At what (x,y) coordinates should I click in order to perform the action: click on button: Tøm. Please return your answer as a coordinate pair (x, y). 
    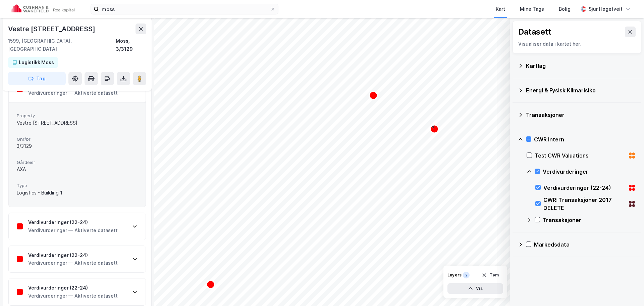
    Looking at the image, I should click on (490, 275).